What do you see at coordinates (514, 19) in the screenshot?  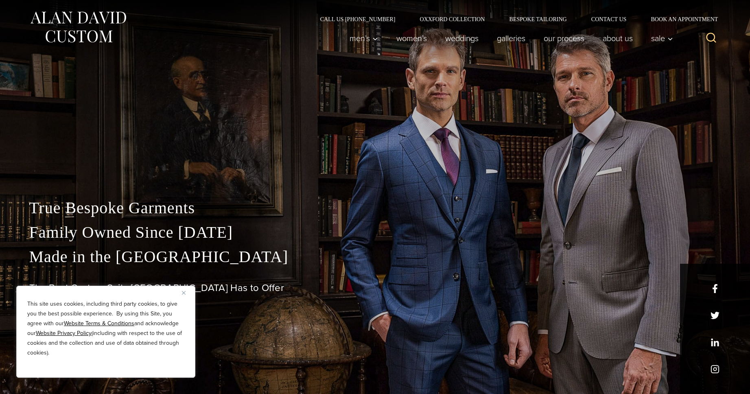 I see `nav: Secondary Navigation` at bounding box center [514, 19].